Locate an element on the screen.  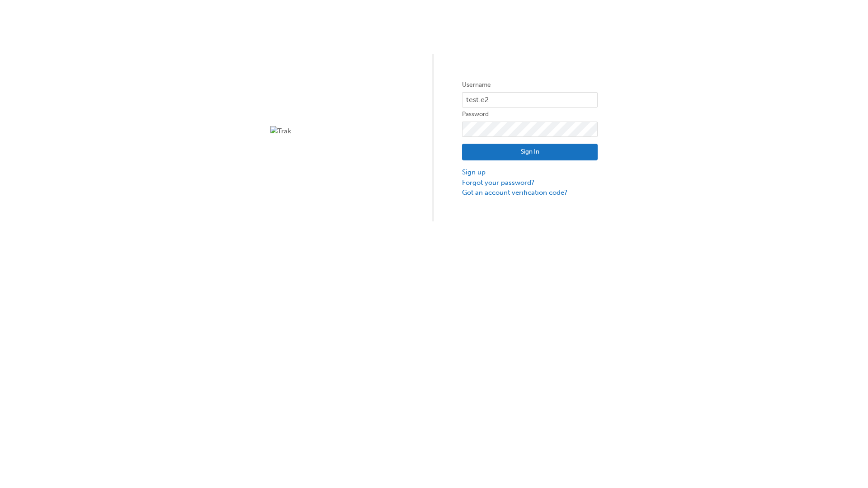
a: Forgot your password? is located at coordinates (530, 183).